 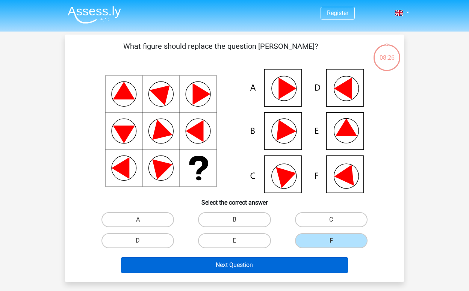 What do you see at coordinates (331, 220) in the screenshot?
I see `label: C` at bounding box center [331, 220].